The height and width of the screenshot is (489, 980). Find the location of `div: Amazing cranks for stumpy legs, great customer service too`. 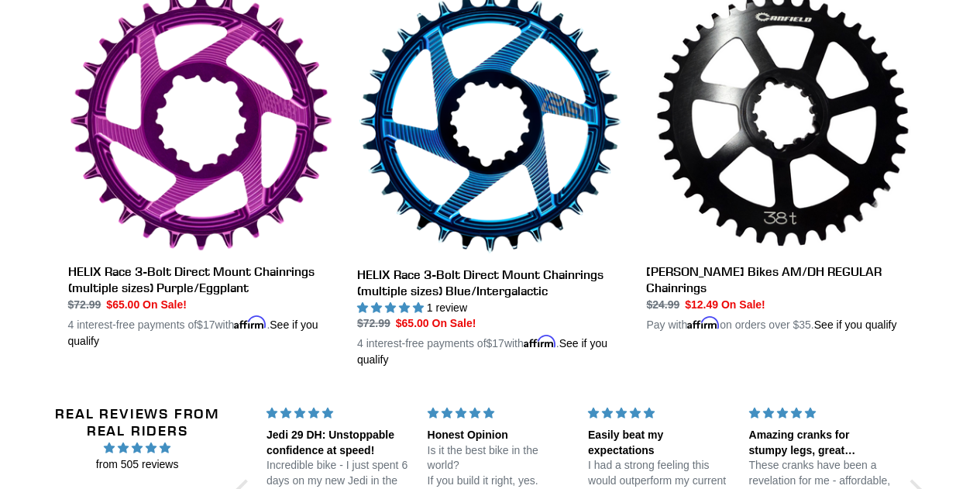

div: Amazing cranks for stumpy legs, great customer service too is located at coordinates (819, 442).